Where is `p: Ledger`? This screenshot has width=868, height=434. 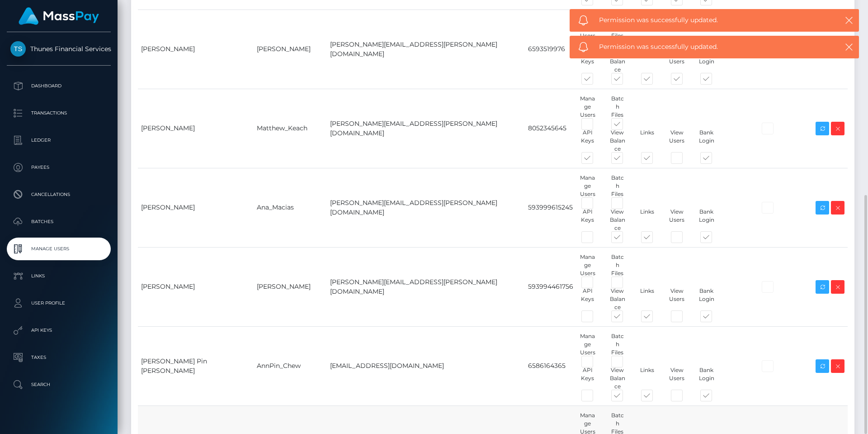
p: Ledger is located at coordinates (59, 140).